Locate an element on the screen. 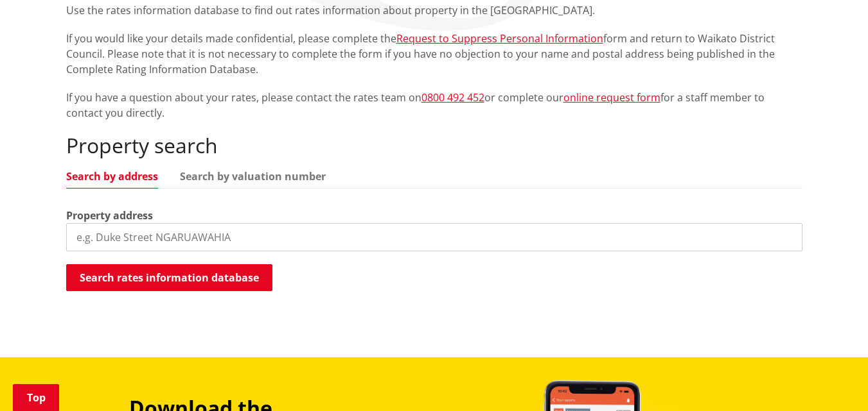 Image resolution: width=868 pixels, height=411 pixels. label: Property address is located at coordinates (110, 216).